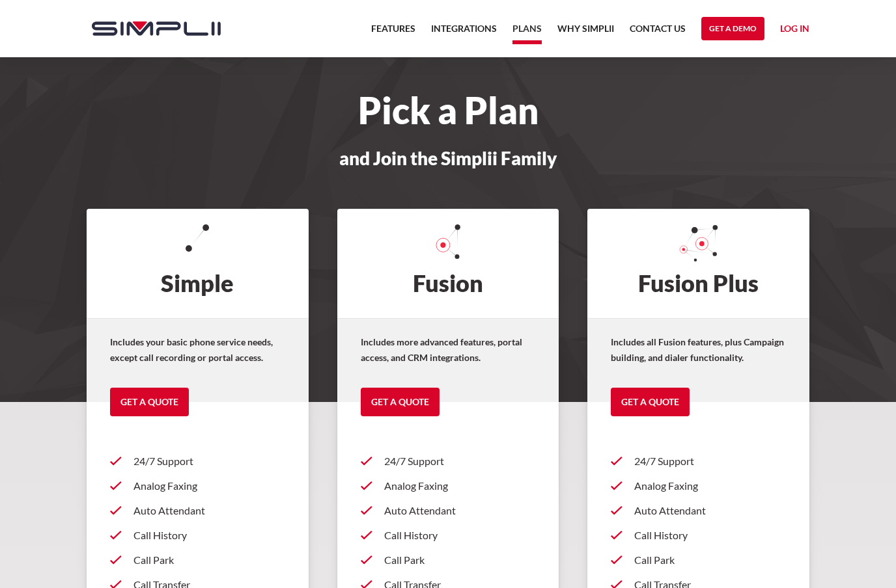 The height and width of the screenshot is (588, 896). I want to click on a: Why Simplii, so click(585, 33).